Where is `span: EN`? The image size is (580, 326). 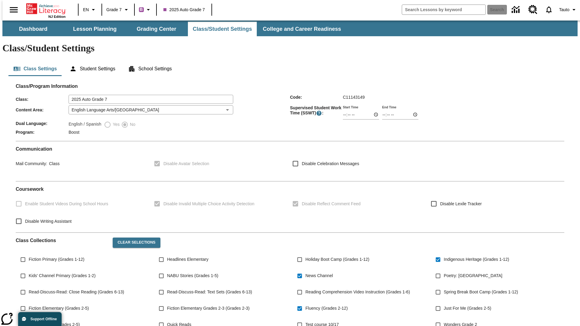
span: EN is located at coordinates (86, 10).